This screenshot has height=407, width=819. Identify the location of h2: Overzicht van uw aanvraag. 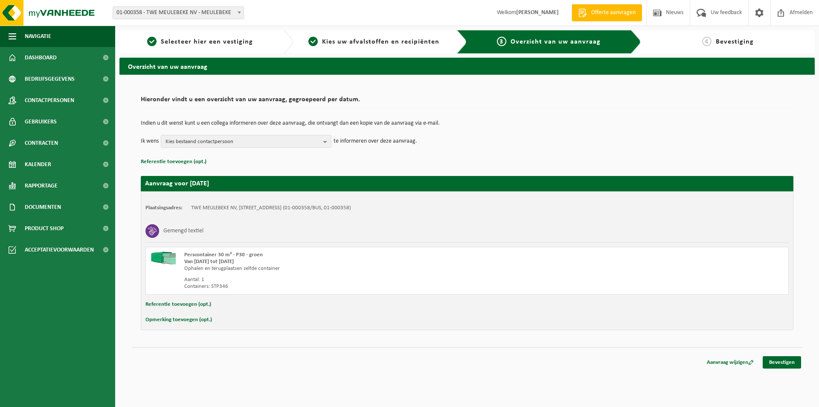
(467, 66).